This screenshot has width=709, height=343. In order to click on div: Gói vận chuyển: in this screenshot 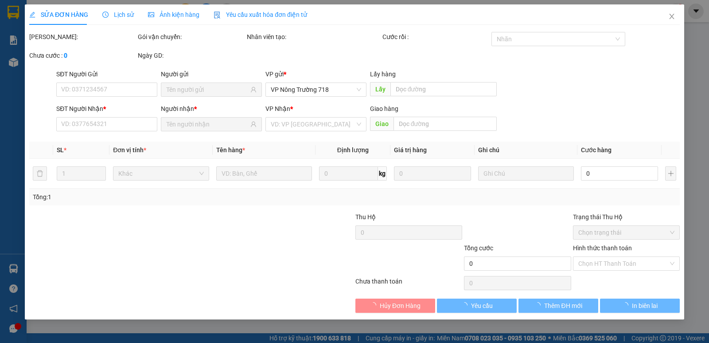, I will do `click(191, 37)`.